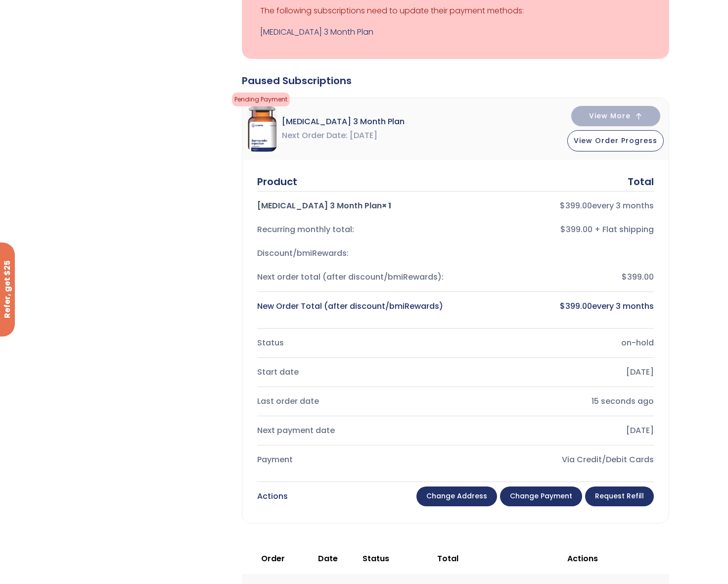  I want to click on span: Order, so click(273, 558).